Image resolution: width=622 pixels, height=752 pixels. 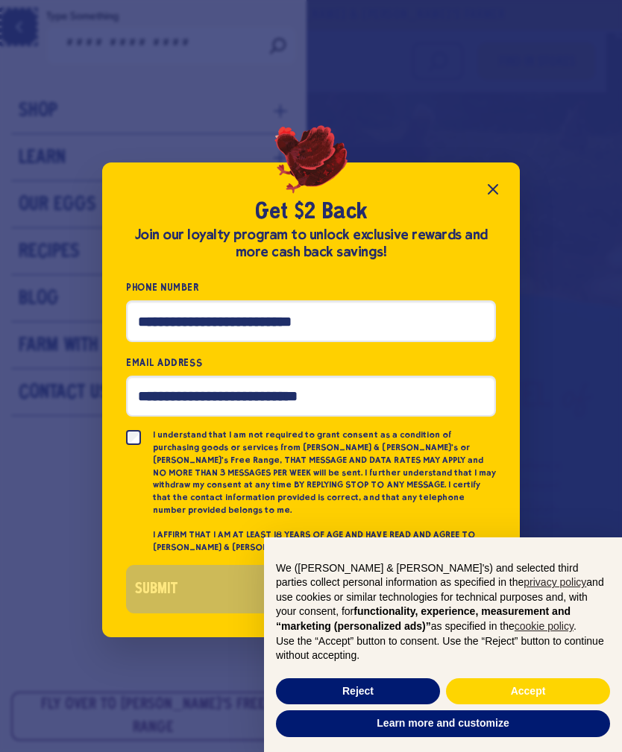 I want to click on button: Accept, so click(x=528, y=692).